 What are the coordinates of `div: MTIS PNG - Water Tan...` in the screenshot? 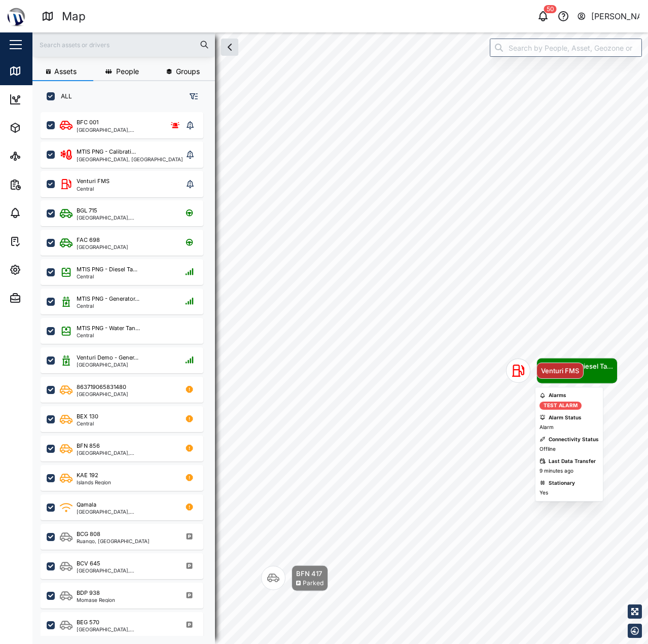 It's located at (108, 328).